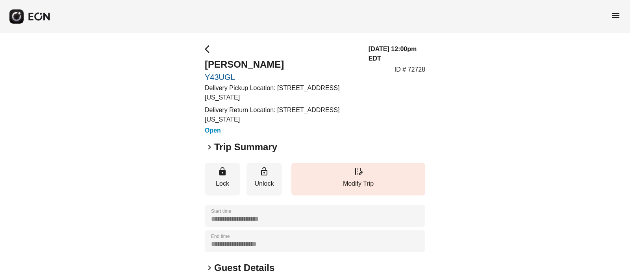  Describe the element at coordinates (210, 147) in the screenshot. I see `span: keyboard_arrow_right` at that location.